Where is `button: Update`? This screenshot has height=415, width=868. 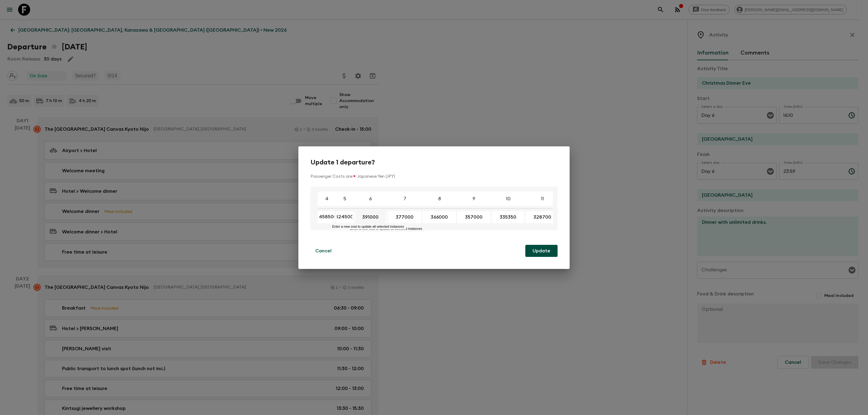 button: Update is located at coordinates (541, 251).